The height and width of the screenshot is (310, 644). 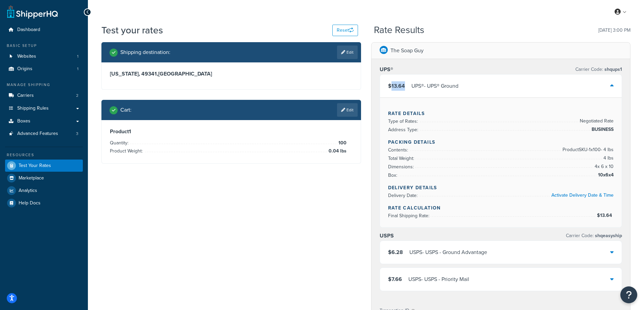 I want to click on span: 10x6x4, so click(x=605, y=175).